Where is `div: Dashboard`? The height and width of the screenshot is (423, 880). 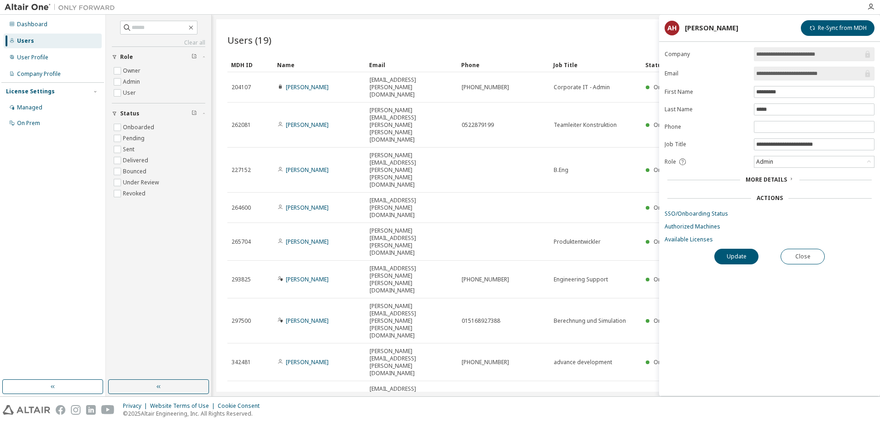
div: Dashboard is located at coordinates (32, 24).